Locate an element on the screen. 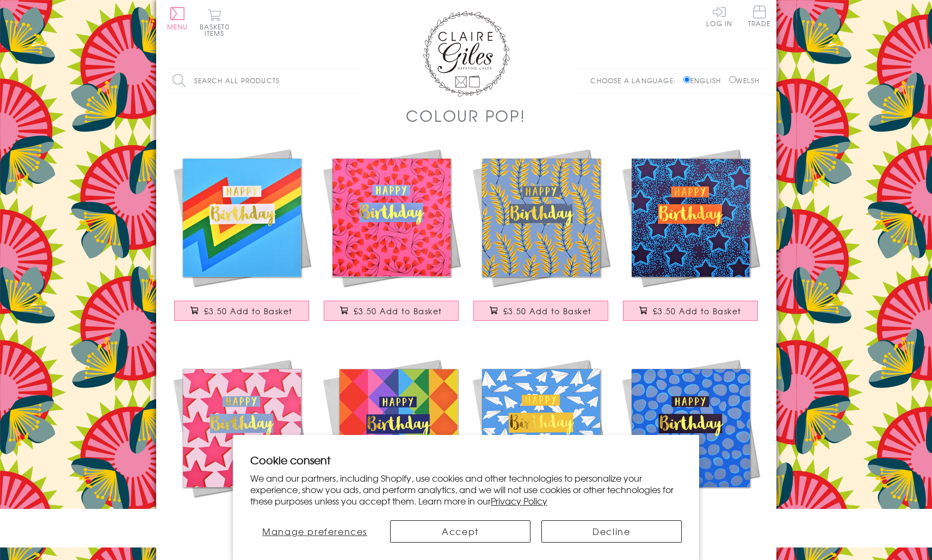 Image resolution: width=932 pixels, height=560 pixels. button: Accept is located at coordinates (461, 531).